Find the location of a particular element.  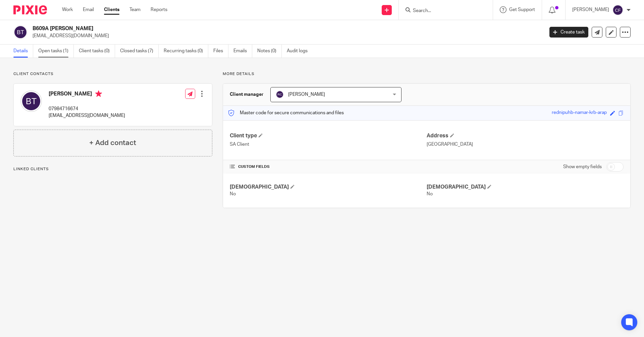

a: Client tasks (0) is located at coordinates (97, 51).